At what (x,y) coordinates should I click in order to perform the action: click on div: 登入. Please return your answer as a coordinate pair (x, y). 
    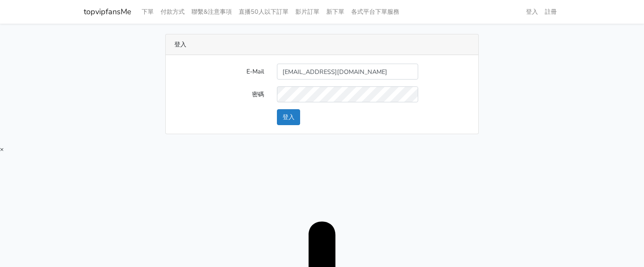
    Looking at the image, I should click on (322, 45).